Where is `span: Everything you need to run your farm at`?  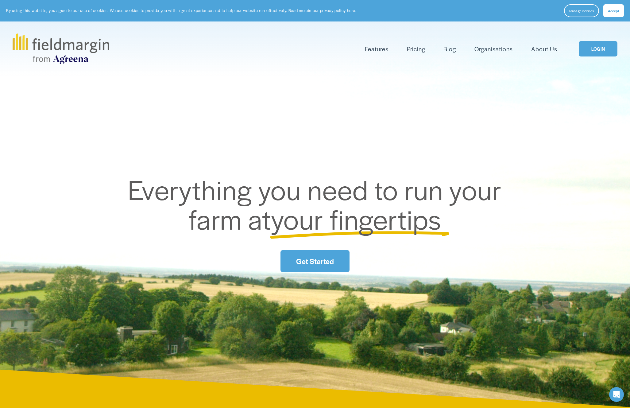
span: Everything you need to run your farm at is located at coordinates (318, 203).